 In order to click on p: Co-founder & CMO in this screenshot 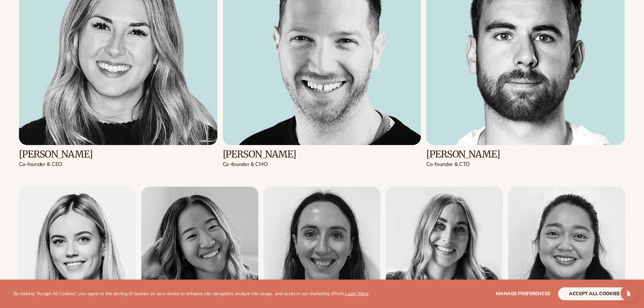, I will do `click(322, 165)`.